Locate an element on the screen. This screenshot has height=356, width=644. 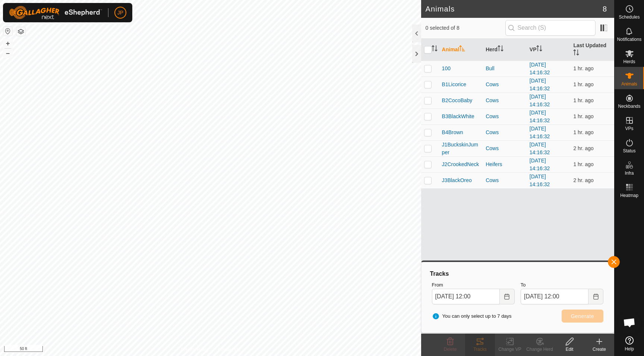
span: 8 is located at coordinates (604, 9).